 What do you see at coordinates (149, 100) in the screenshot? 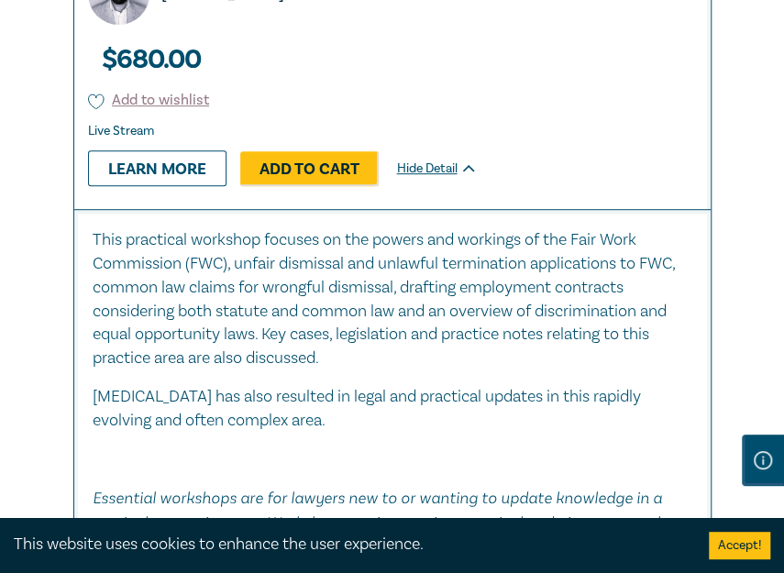
I see `button: Add to wishlist` at bounding box center [149, 100].